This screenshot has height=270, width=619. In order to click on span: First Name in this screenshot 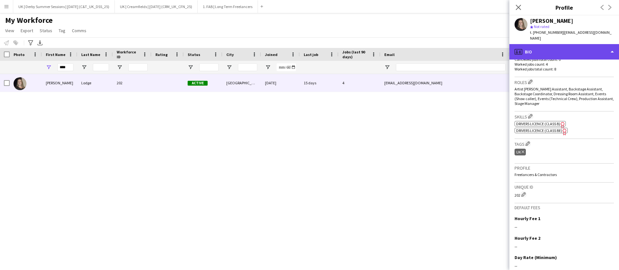, I will do `click(55, 54)`.